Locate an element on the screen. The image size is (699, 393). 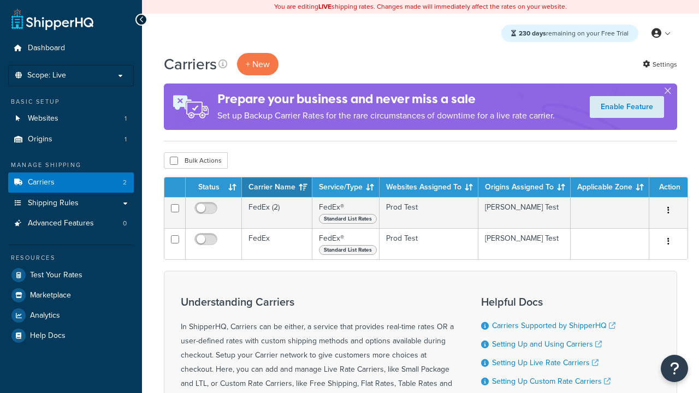
a: Help Docs is located at coordinates (71, 336).